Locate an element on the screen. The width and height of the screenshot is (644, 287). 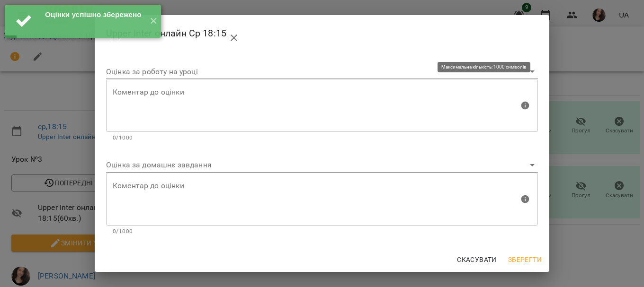
button: close is located at coordinates (233, 38).